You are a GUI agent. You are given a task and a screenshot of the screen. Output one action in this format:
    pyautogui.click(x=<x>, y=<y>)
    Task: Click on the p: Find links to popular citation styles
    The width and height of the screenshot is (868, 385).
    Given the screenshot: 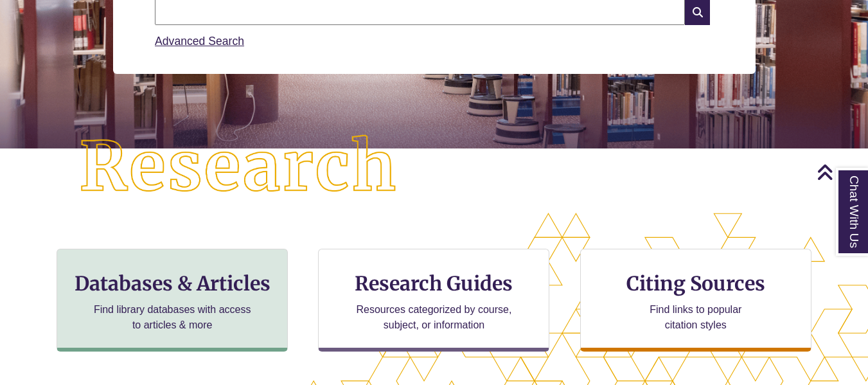 What is the action you would take?
    pyautogui.click(x=695, y=317)
    